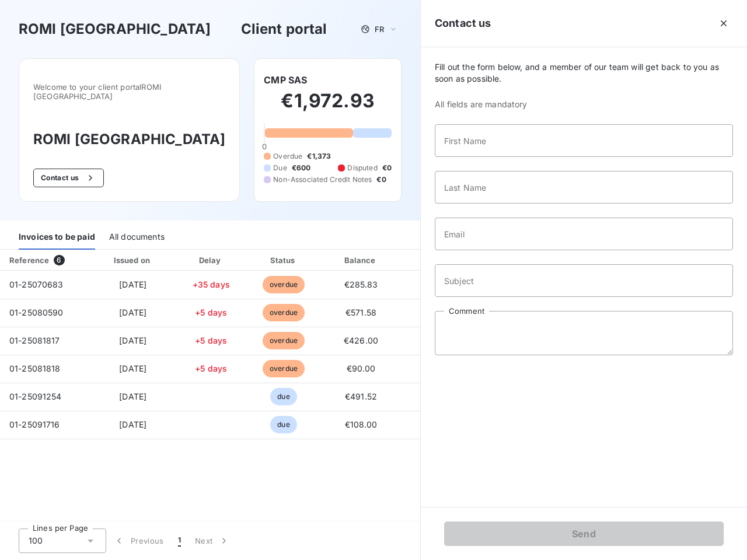 The image size is (747, 560). What do you see at coordinates (463, 23) in the screenshot?
I see `h5: Contact us` at bounding box center [463, 23].